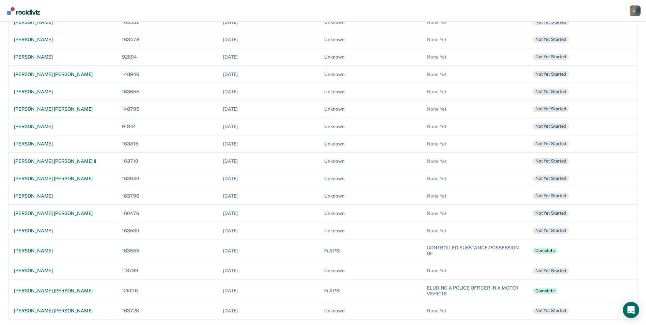 This screenshot has width=646, height=325. Describe the element at coordinates (167, 291) in the screenshot. I see `td: 126016` at that location.